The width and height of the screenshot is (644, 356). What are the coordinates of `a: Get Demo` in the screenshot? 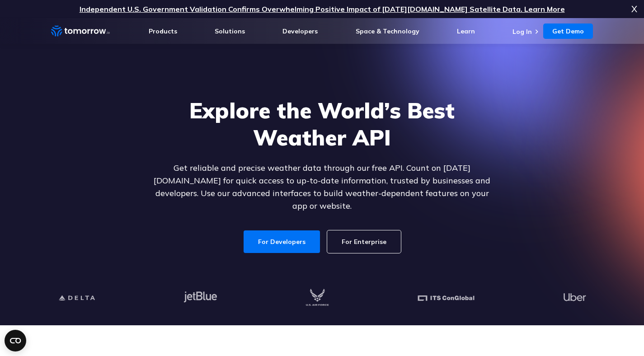 It's located at (568, 31).